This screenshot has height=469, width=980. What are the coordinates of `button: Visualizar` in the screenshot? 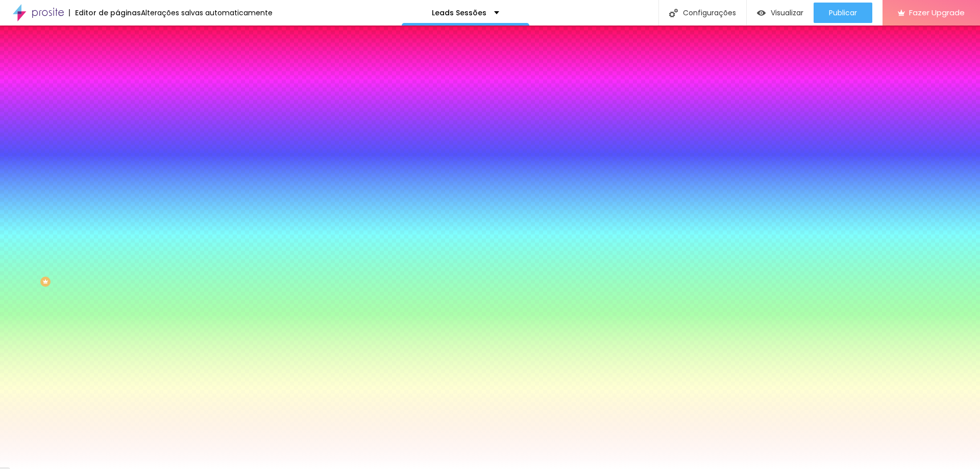 It's located at (780, 13).